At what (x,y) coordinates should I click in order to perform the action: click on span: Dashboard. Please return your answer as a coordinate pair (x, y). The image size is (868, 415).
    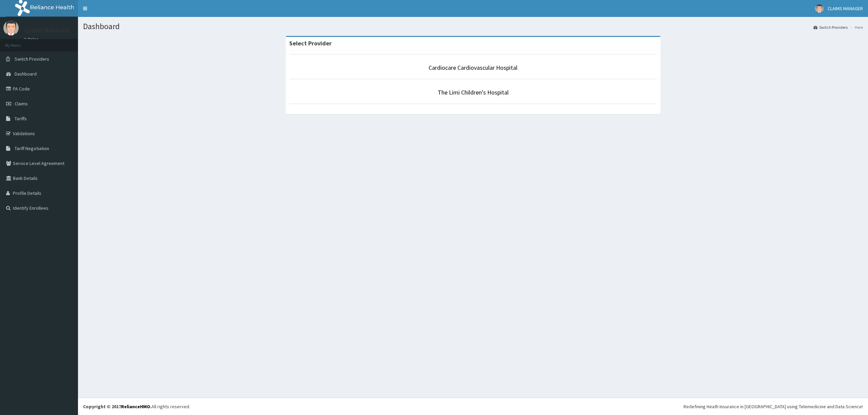
    Looking at the image, I should click on (26, 74).